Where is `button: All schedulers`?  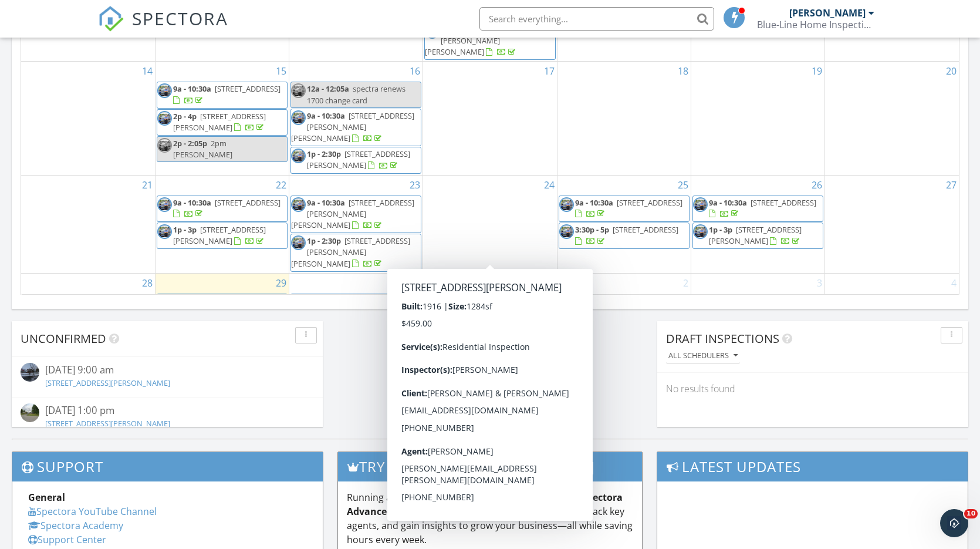
button: All schedulers is located at coordinates (703, 356).